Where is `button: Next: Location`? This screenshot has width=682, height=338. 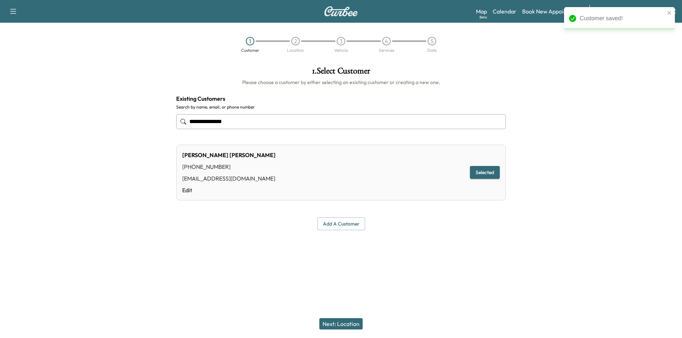 button: Next: Location is located at coordinates (341, 324).